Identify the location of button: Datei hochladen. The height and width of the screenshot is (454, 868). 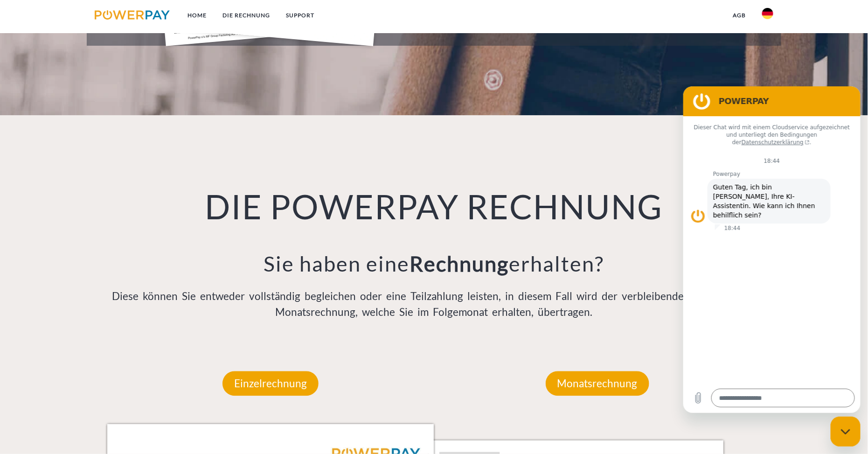
(15, 312).